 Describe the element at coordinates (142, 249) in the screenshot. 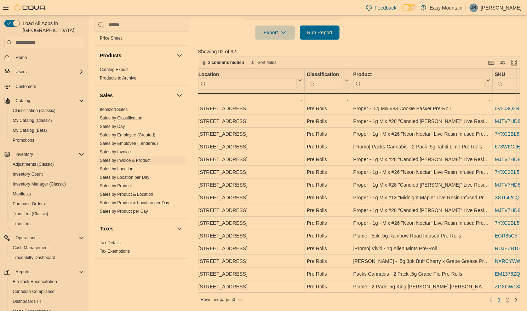

I see `div: Taxes` at that location.